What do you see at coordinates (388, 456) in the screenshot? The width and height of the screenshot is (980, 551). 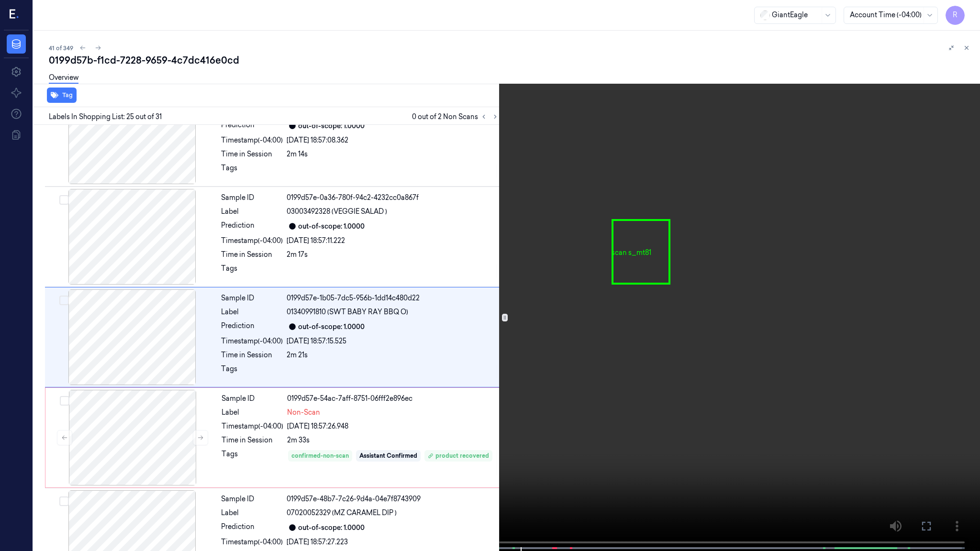 I see `div: Assistant Confirmed` at bounding box center [388, 456].